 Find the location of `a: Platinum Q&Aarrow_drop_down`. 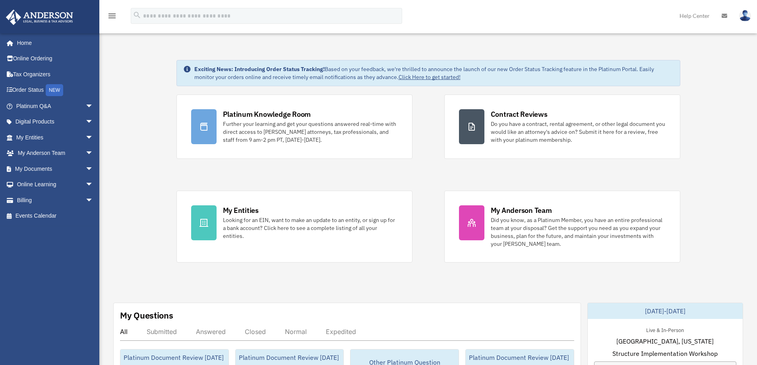

a: Platinum Q&Aarrow_drop_down is located at coordinates (55, 106).